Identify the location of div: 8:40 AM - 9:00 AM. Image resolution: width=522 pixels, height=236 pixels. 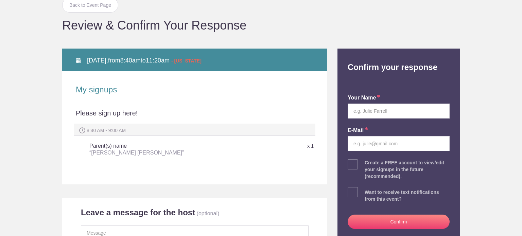
(195, 130).